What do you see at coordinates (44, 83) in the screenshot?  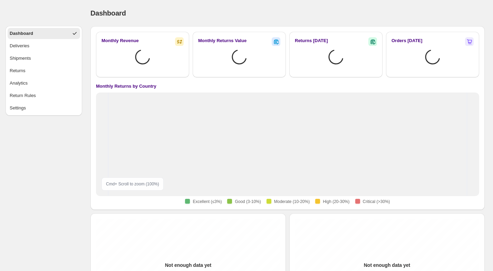 I see `button: Analytics` at bounding box center [44, 83].